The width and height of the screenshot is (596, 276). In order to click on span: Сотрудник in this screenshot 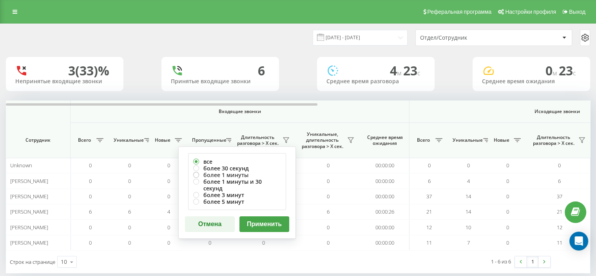, I will do `click(38, 140)`.